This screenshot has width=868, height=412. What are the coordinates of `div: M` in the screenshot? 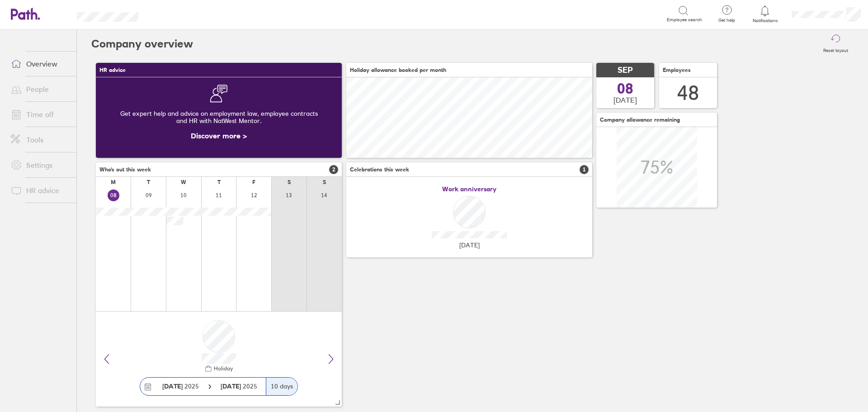 It's located at (113, 183).